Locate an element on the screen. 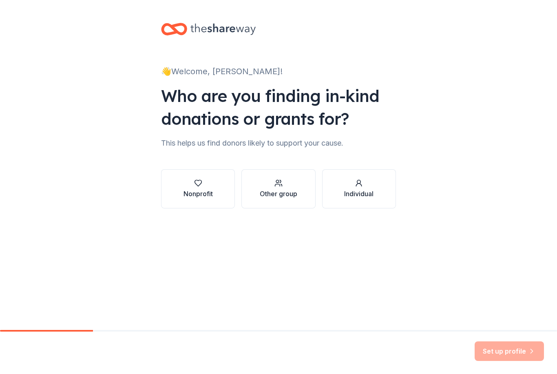 The height and width of the screenshot is (374, 557). div: Individual is located at coordinates (359, 194).